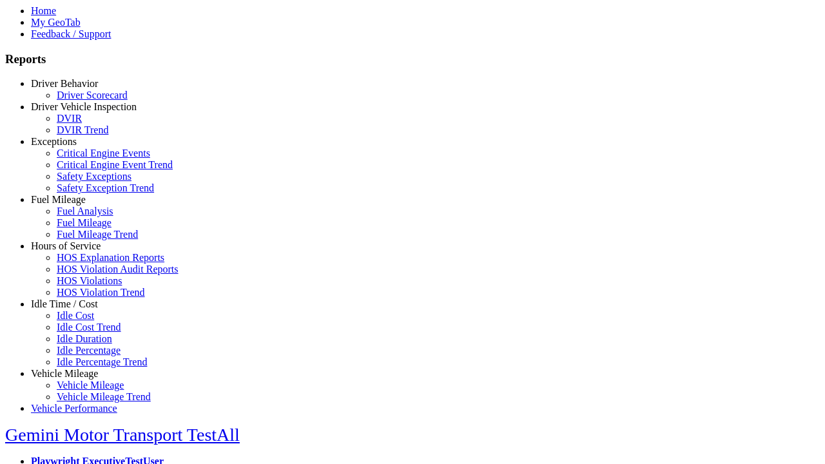 This screenshot has height=464, width=825. What do you see at coordinates (413, 59) in the screenshot?
I see `h3: Reports` at bounding box center [413, 59].